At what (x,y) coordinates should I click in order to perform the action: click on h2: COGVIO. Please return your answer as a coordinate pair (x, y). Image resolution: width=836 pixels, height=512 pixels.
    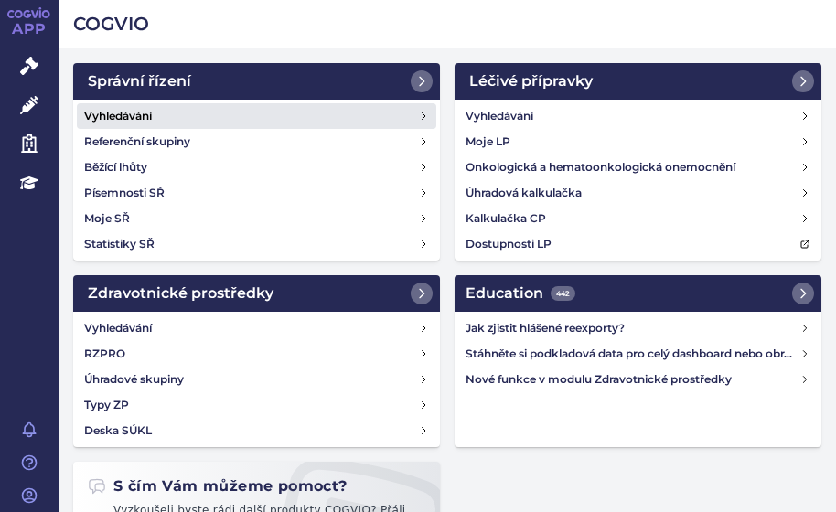
    Looking at the image, I should click on (447, 24).